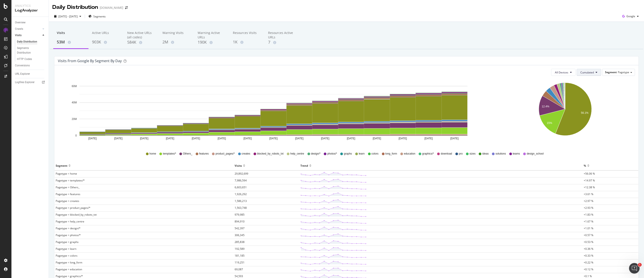 Image resolution: width=644 pixels, height=278 pixels. What do you see at coordinates (589, 187) in the screenshot?
I see `span: +12.38 %` at bounding box center [589, 187].